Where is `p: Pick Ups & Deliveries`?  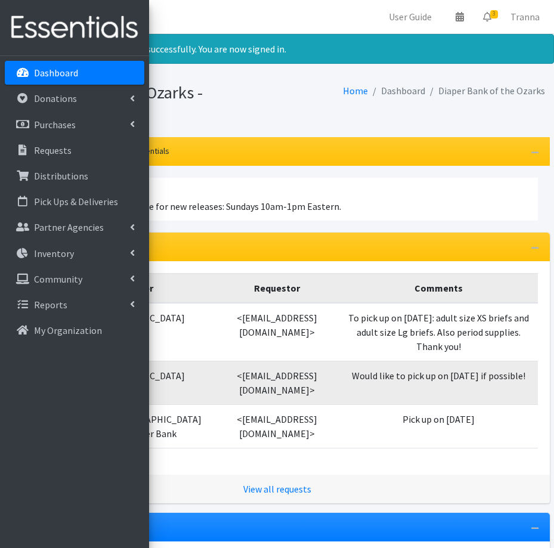 p: Pick Ups & Deliveries is located at coordinates (76, 202).